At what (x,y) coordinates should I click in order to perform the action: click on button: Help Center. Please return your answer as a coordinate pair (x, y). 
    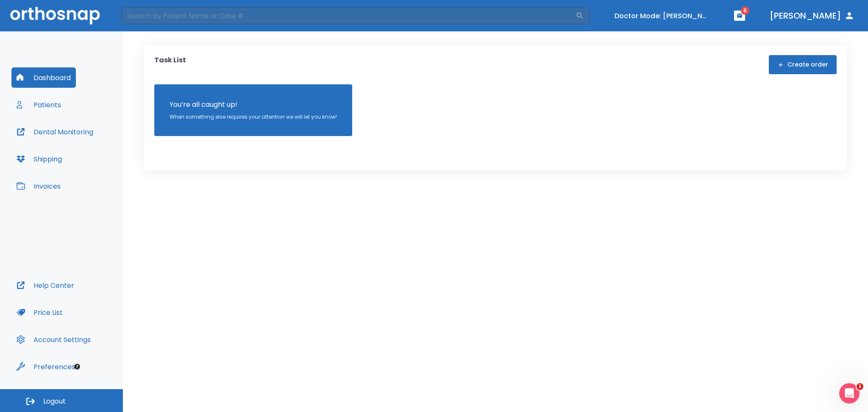
    Looking at the image, I should click on (45, 285).